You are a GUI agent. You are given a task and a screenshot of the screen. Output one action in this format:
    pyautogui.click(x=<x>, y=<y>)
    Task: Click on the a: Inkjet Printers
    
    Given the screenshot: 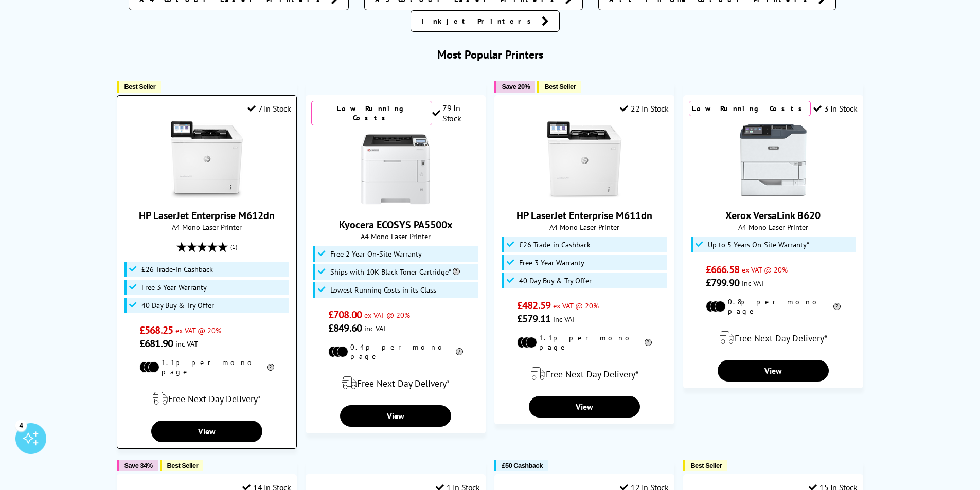 What is the action you would take?
    pyautogui.click(x=485, y=21)
    